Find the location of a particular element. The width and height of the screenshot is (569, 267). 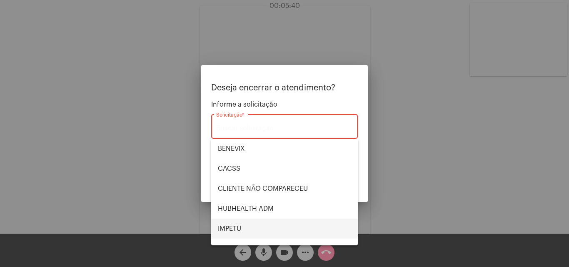

span: MAXIMED is located at coordinates (285, 249).